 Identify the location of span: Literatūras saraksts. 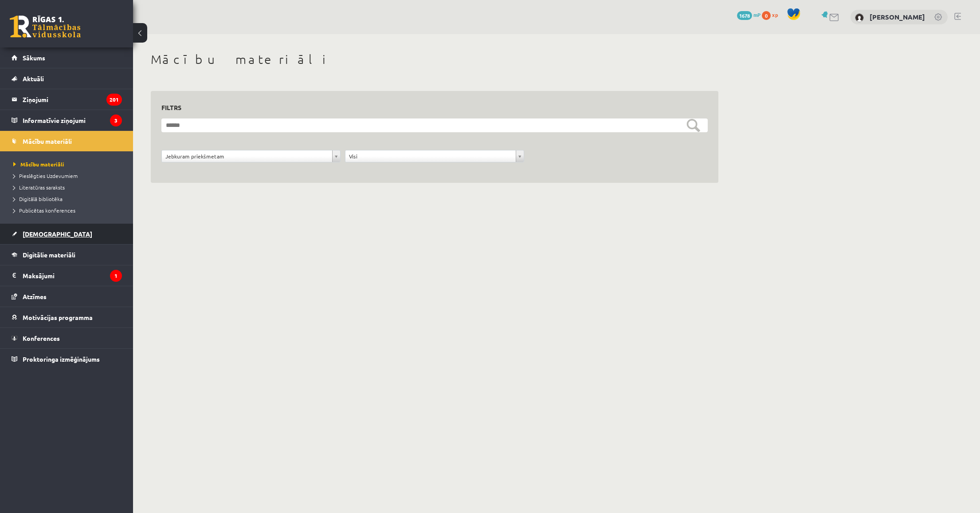
(39, 187).